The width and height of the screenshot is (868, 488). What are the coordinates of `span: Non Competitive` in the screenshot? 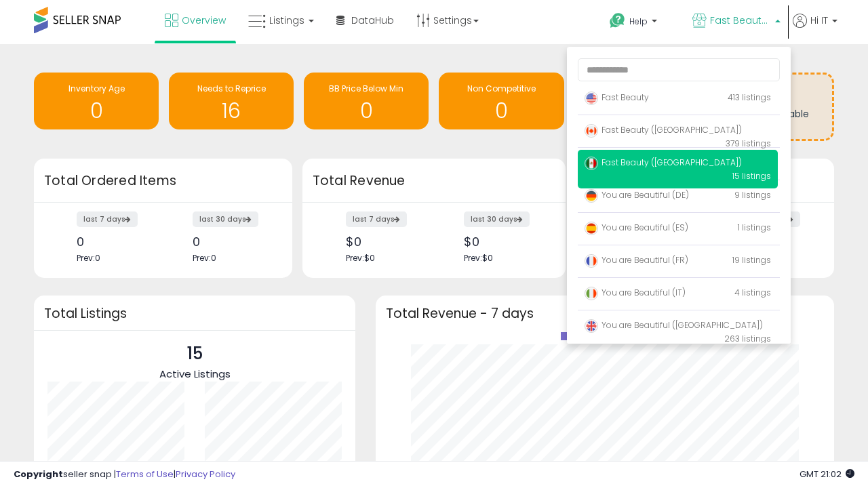 It's located at (501, 88).